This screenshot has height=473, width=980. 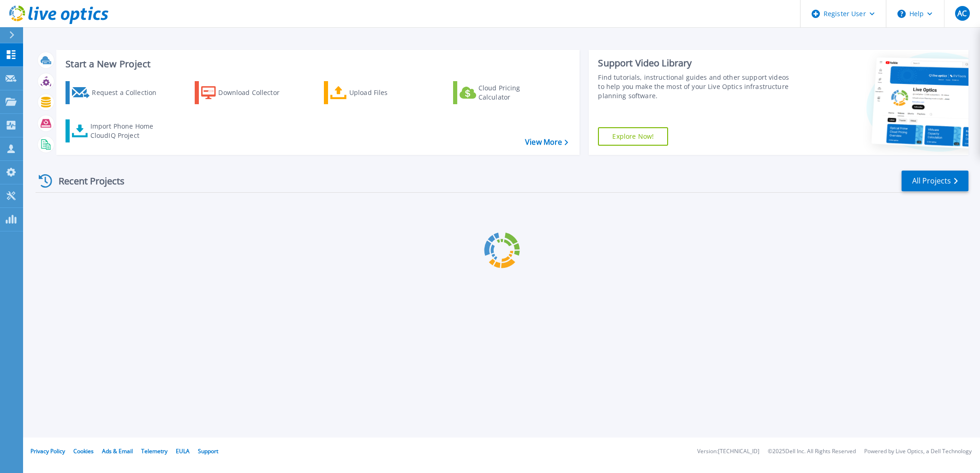 What do you see at coordinates (209, 451) in the screenshot?
I see `a: Support` at bounding box center [209, 451].